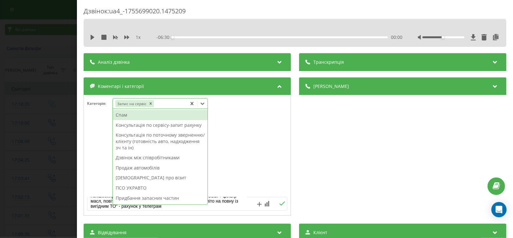 This screenshot has height=238, width=513. Describe the element at coordinates (160, 157) in the screenshot. I see `div: Дзвінок між співробітниками` at that location.